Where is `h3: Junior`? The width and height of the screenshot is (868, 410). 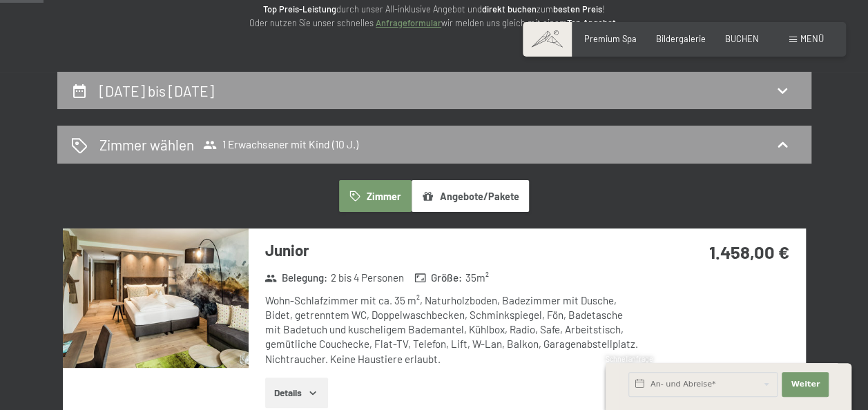 h3: Junior is located at coordinates (452, 250).